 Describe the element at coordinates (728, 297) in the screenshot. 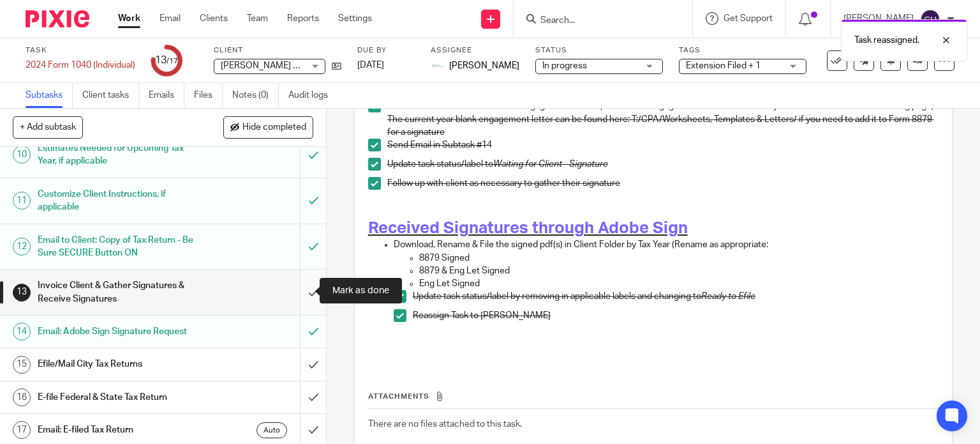

I see `em: Ready to Efile` at that location.